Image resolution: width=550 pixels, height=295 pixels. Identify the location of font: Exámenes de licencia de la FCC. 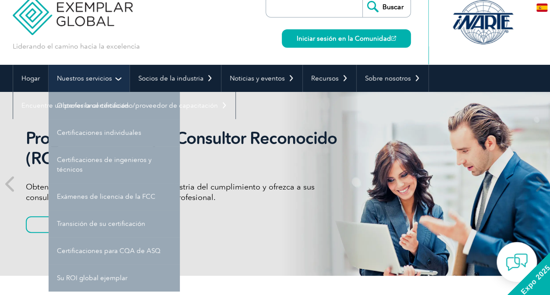
(106, 196).